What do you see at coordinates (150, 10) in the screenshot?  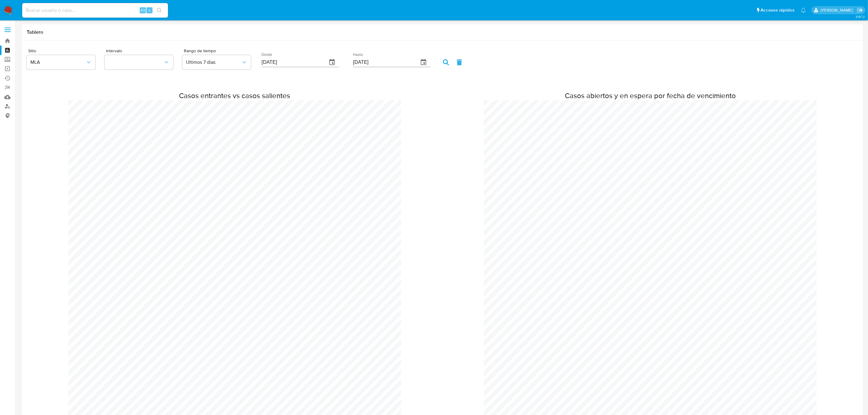 I see `span: s` at bounding box center [150, 10].